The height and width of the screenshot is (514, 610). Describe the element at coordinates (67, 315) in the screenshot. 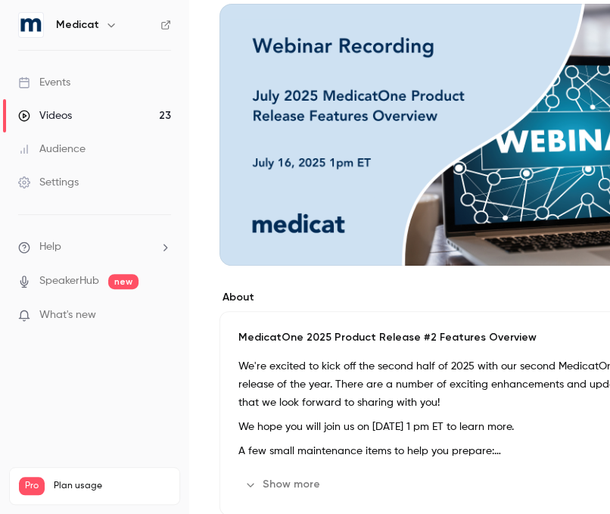

I see `span: What's new` at that location.